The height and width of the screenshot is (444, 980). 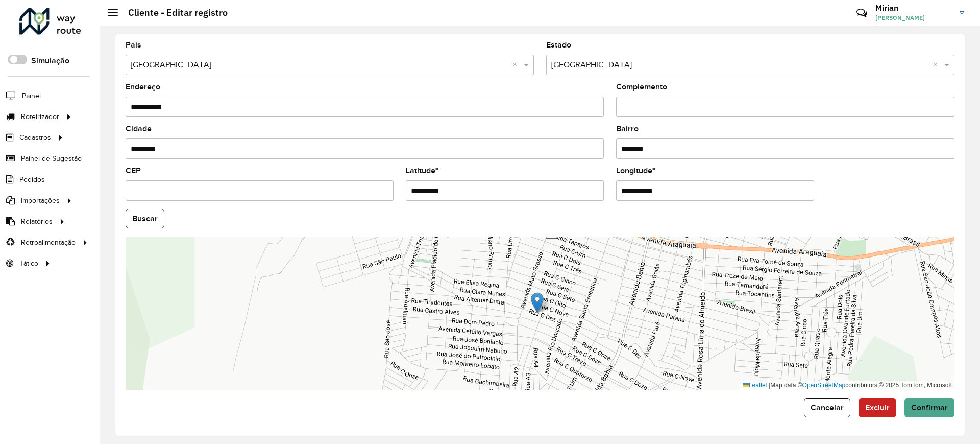 What do you see at coordinates (847, 385) in the screenshot?
I see `div: Map data © contributors,© 2025 TomTom, Microsoft` at bounding box center [847, 385].